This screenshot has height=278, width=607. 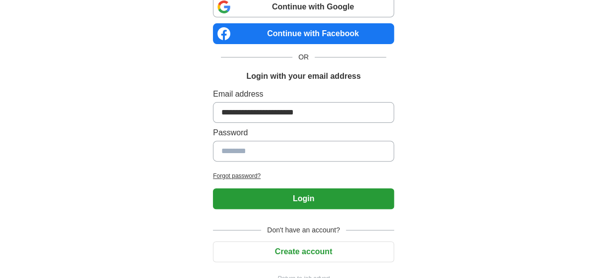 I want to click on button: Login, so click(x=303, y=199).